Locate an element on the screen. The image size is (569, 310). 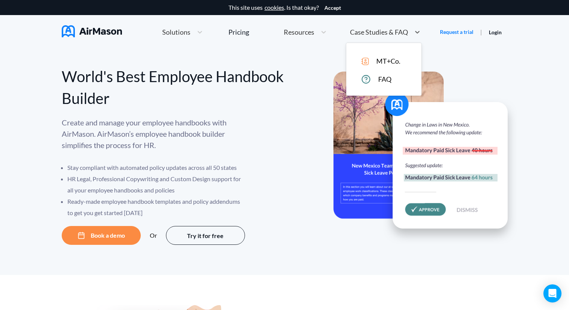
button: Try it for free is located at coordinates (206, 235).